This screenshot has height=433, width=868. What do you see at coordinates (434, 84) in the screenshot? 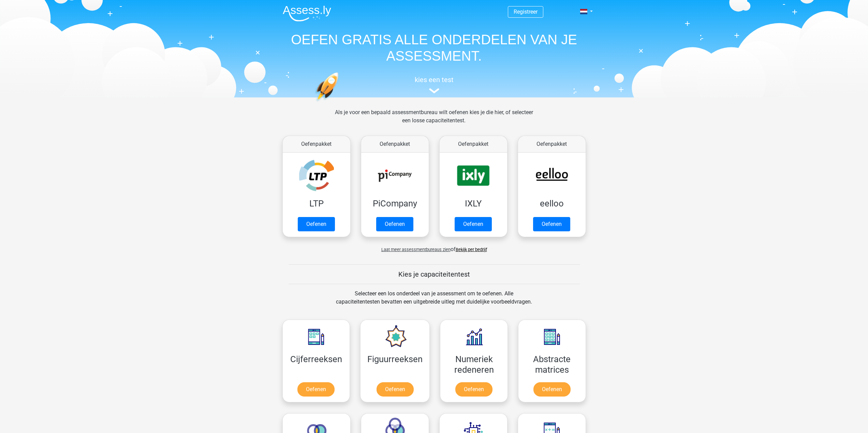
I see `a: kies een test` at bounding box center [434, 84].